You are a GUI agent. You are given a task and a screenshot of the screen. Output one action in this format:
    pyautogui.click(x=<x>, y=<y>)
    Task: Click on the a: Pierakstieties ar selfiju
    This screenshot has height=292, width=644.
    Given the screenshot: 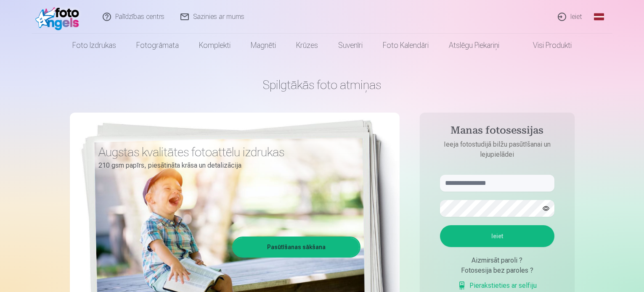 What is the action you would take?
    pyautogui.click(x=497, y=285)
    